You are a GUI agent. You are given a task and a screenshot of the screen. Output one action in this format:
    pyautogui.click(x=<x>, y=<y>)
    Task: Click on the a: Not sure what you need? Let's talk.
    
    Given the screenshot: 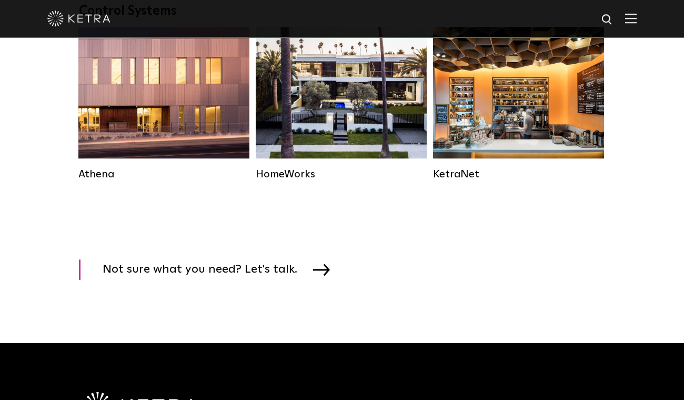 What is the action you would take?
    pyautogui.click(x=211, y=270)
    